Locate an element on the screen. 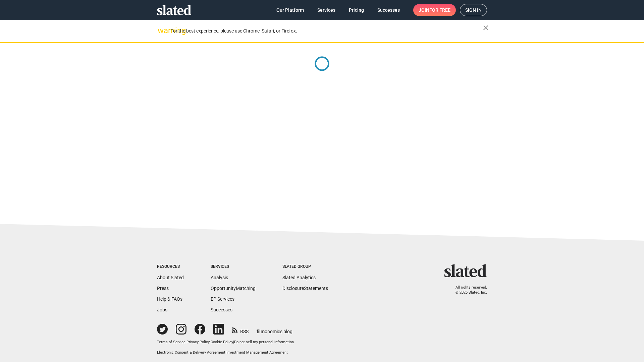 The height and width of the screenshot is (362, 644). span: Services is located at coordinates (327, 10).